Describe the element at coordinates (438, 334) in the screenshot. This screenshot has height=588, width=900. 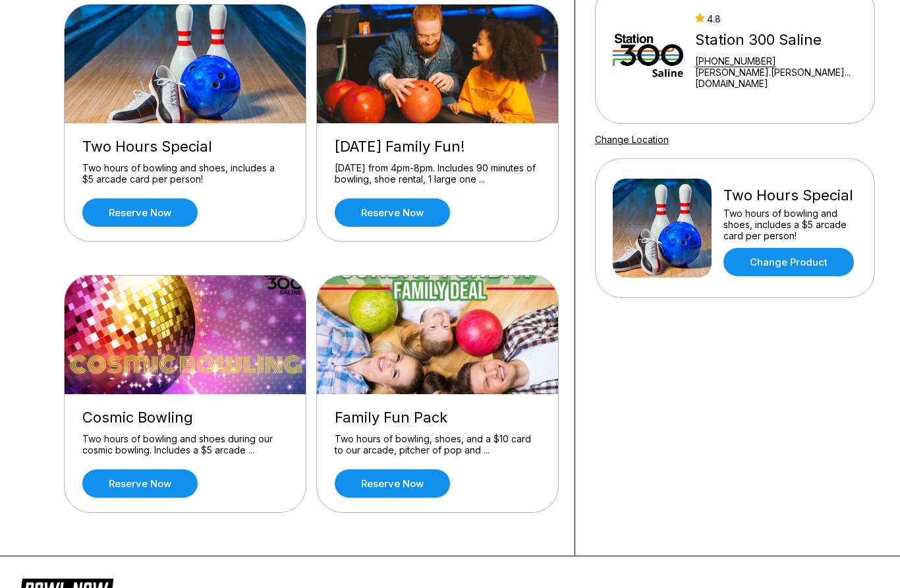
I see `img: Family Fun Pack` at that location.